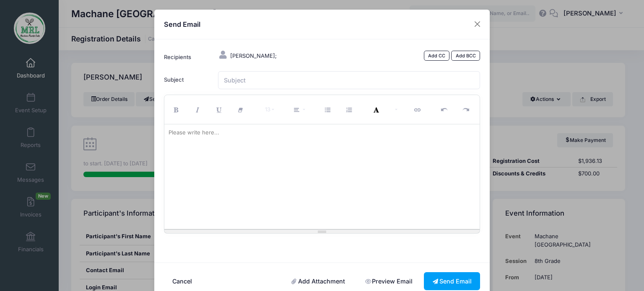 The image size is (644, 291). I want to click on button: Underline (CTRL+U), so click(220, 109).